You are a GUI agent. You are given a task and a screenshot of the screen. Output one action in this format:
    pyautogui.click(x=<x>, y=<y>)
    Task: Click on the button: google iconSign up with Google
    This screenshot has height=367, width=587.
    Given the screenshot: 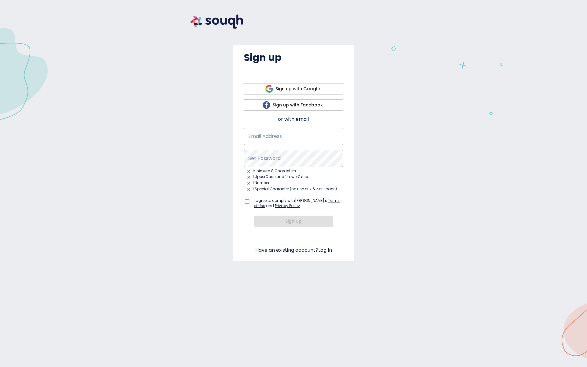 What is the action you would take?
    pyautogui.click(x=294, y=89)
    